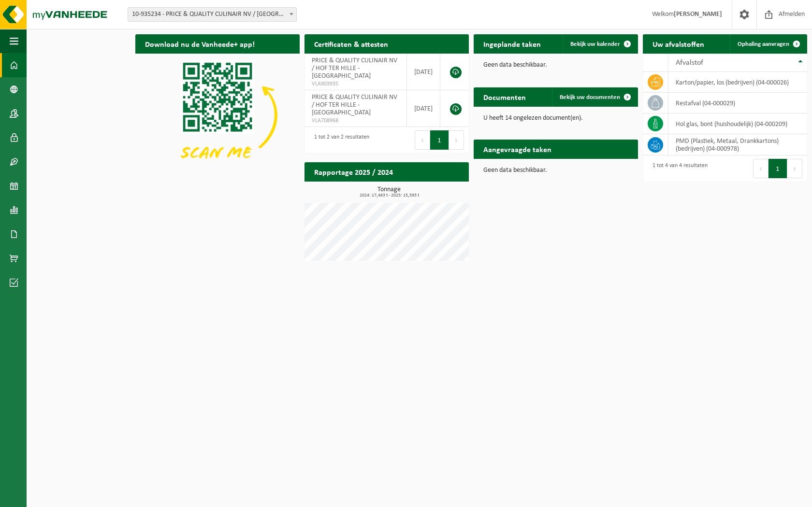 This screenshot has height=507, width=812. I want to click on a: Bekijk uw kalender, so click(600, 44).